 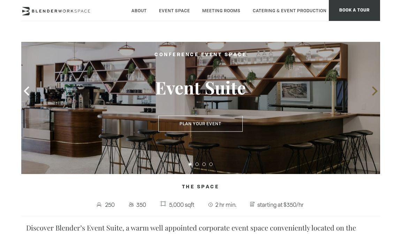 I want to click on h4: The Space, so click(x=201, y=187).